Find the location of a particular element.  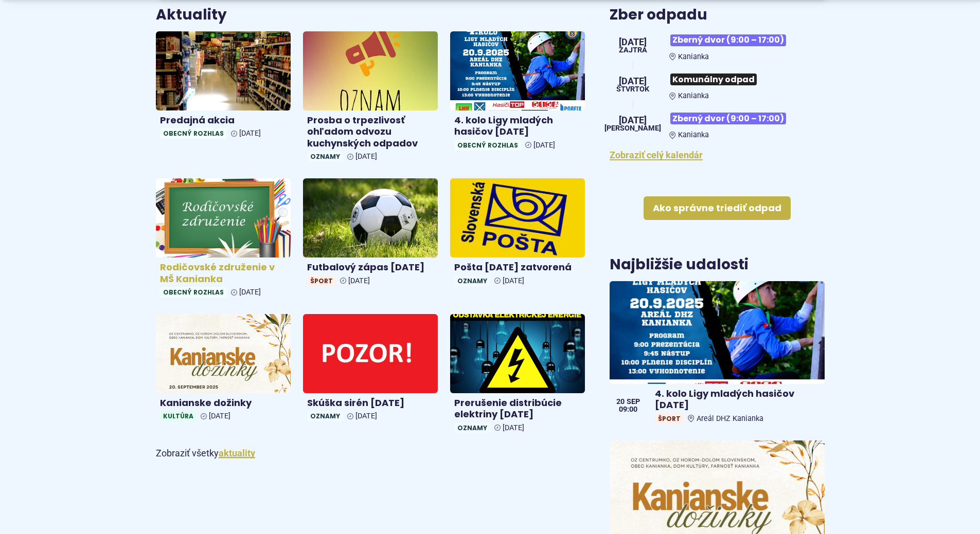

h3: Zber odpadu is located at coordinates (717, 15).